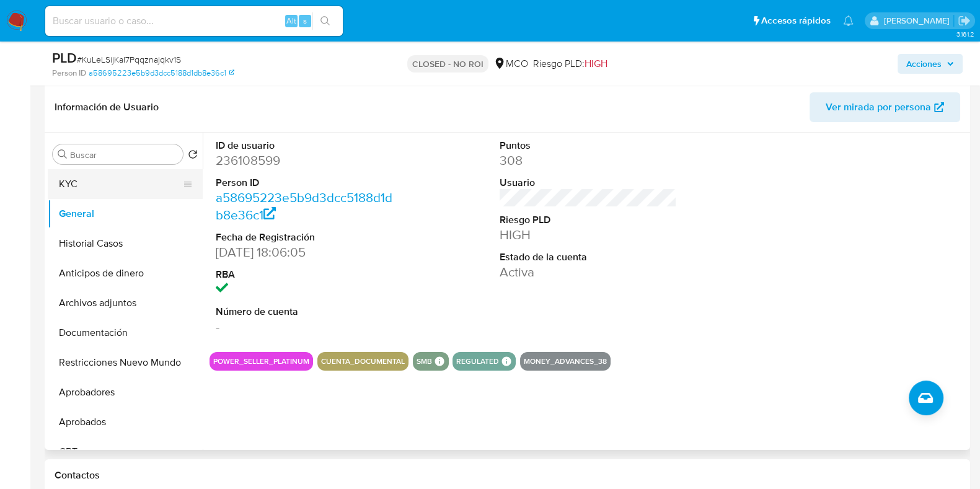  What do you see at coordinates (304, 146) in the screenshot?
I see `dt: ID de usuario` at bounding box center [304, 146].